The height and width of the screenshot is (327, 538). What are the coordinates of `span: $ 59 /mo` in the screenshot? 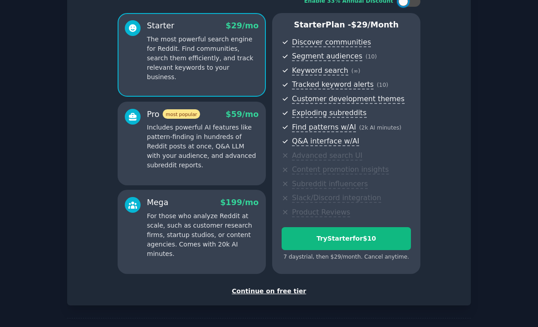 It's located at (242, 114).